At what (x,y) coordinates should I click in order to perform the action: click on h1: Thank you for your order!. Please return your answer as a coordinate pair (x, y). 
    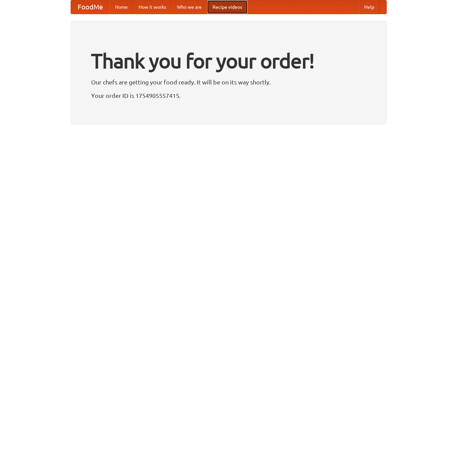
    Looking at the image, I should click on (228, 61).